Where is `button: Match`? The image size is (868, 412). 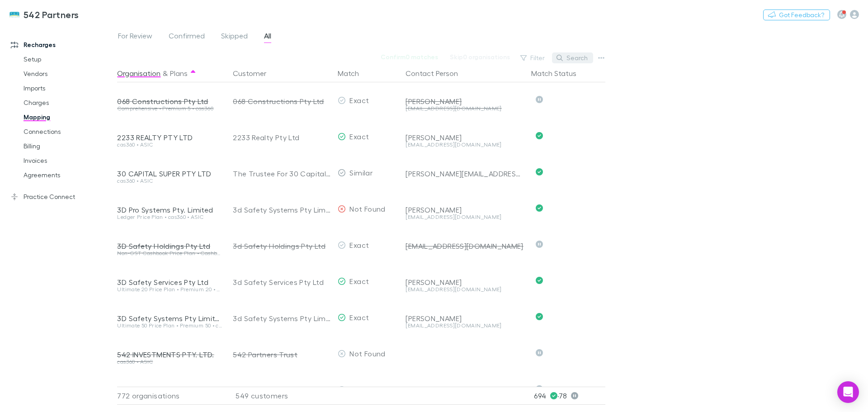 button: Match is located at coordinates (353, 73).